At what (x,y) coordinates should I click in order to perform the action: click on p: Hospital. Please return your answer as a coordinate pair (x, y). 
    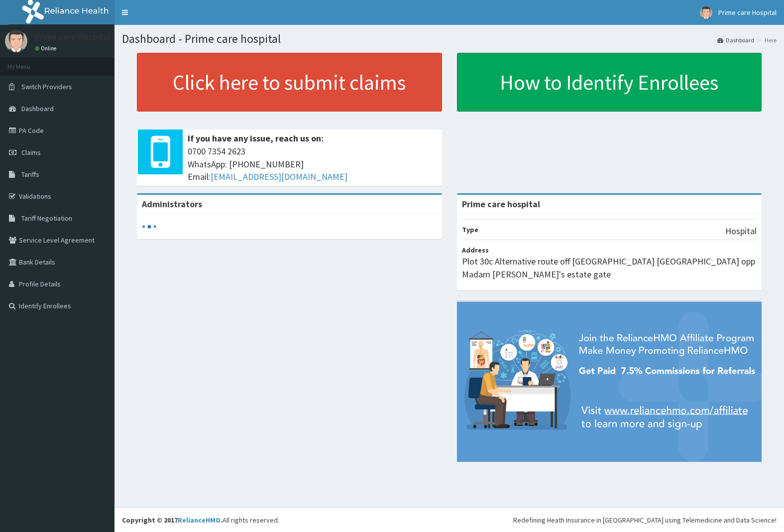
    Looking at the image, I should click on (741, 231).